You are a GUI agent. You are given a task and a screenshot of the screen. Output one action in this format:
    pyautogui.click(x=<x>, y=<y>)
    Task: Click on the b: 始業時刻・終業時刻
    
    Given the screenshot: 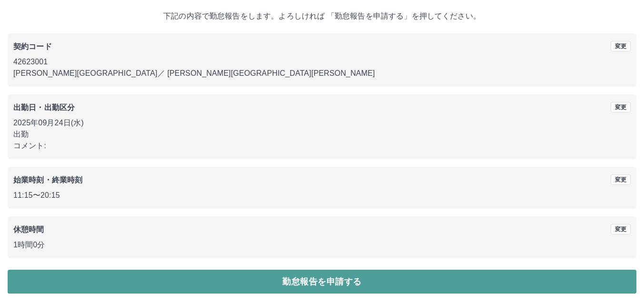 What is the action you would take?
    pyautogui.click(x=47, y=179)
    